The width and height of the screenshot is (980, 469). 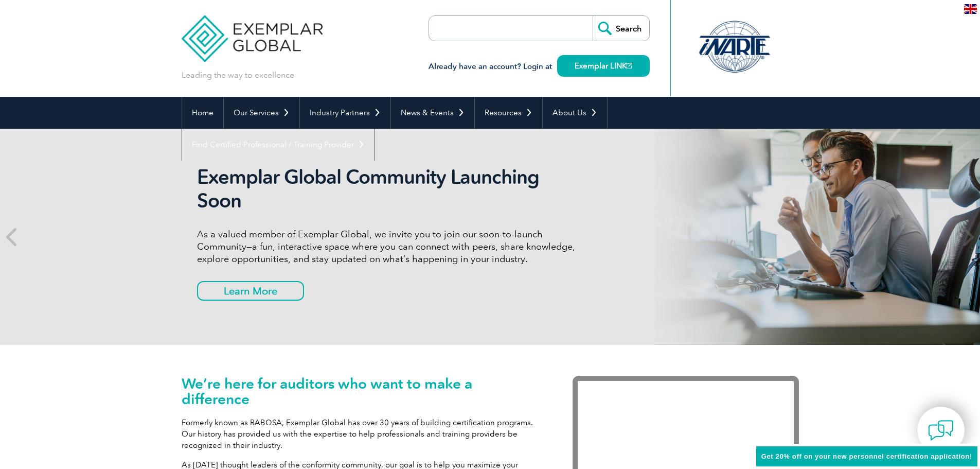 What do you see at coordinates (345, 112) in the screenshot?
I see `a: Industry Partners` at bounding box center [345, 112].